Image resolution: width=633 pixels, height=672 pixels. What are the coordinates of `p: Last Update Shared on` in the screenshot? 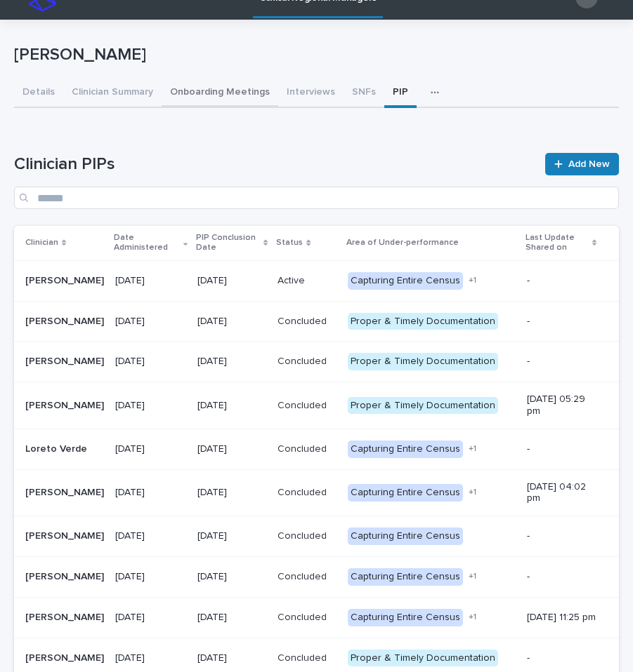 It's located at (556, 243).